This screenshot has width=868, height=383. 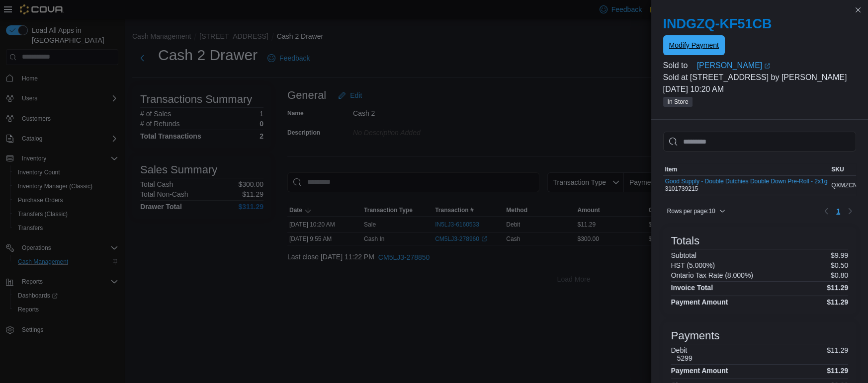 I want to click on span: SKU, so click(x=837, y=170).